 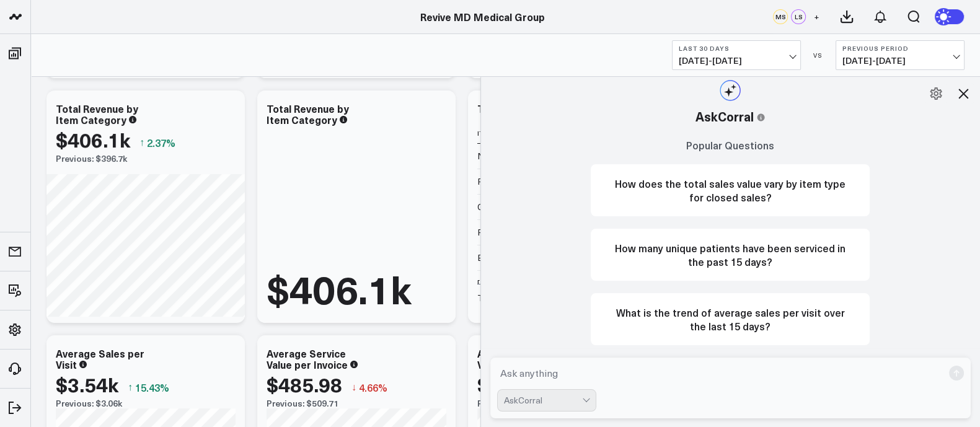 I want to click on div: Average Sales per Visit, so click(x=100, y=359).